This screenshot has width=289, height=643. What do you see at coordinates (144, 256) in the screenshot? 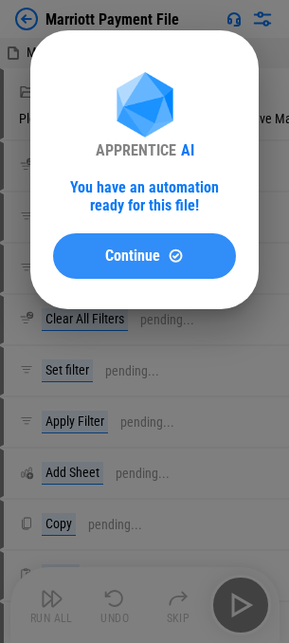
I see `button: ContinueContinue` at bounding box center [144, 256].